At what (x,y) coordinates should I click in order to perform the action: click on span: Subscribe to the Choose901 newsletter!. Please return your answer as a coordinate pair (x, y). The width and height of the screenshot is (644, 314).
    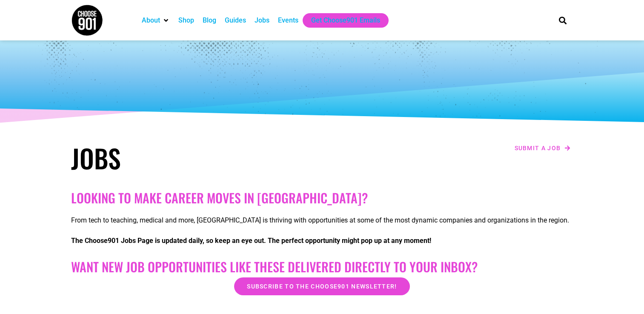
    Looking at the image, I should click on (322, 286).